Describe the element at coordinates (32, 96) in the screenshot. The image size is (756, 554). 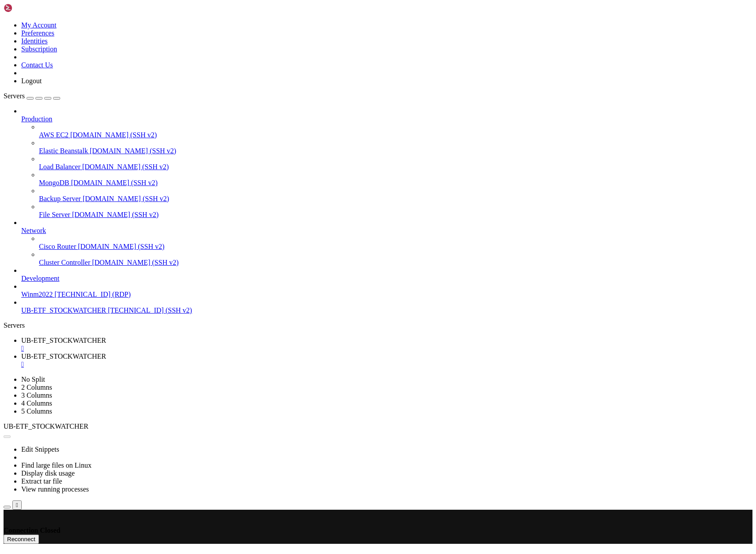
I see `a: Servers` at that location.